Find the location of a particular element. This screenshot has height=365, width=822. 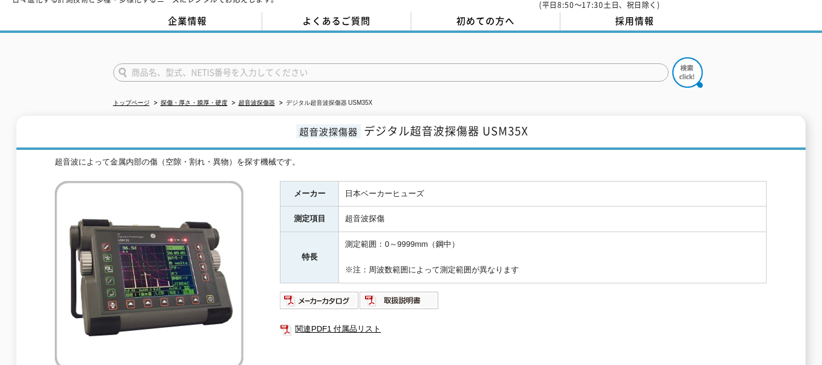

td: 測定範囲：0～9999mm（鋼中） ※注：周波数範囲によって測定範囲が異なります is located at coordinates (553, 257).